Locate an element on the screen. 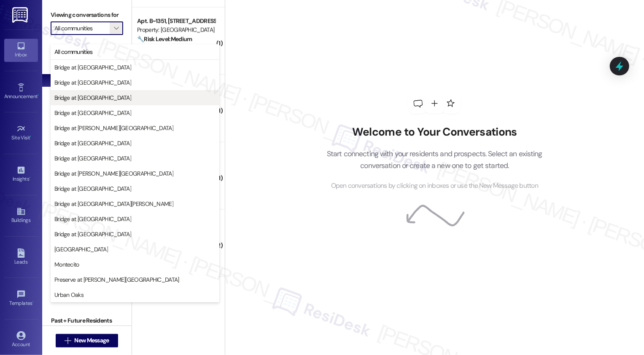 Image resolution: width=644 pixels, height=355 pixels. a: Buildings is located at coordinates (21, 216).